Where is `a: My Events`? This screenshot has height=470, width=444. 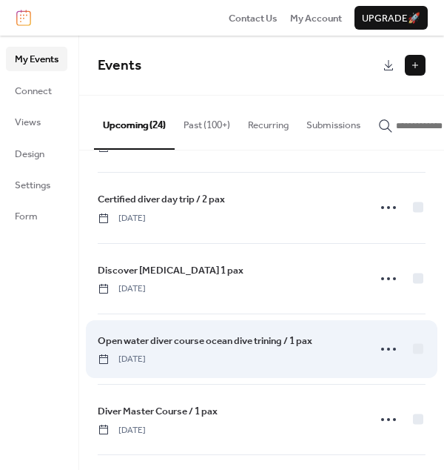 a: My Events is located at coordinates (36, 59).